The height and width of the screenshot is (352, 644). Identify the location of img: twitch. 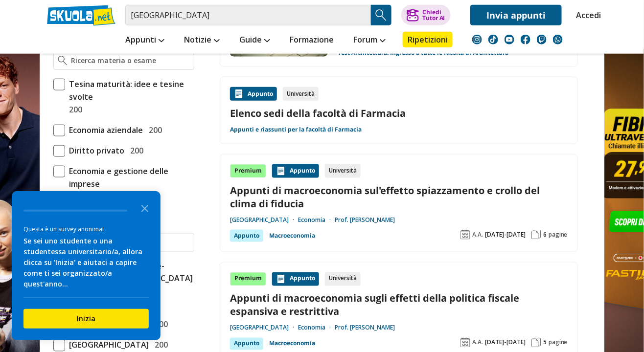
(542, 40).